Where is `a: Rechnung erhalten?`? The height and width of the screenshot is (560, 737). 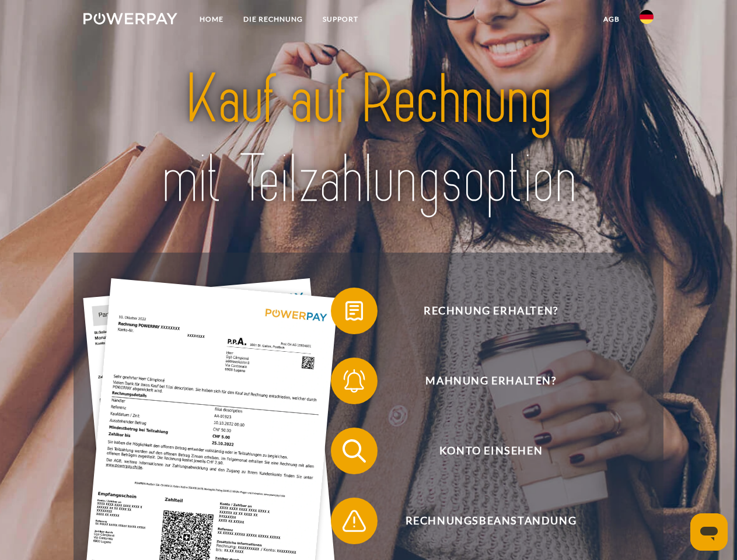
a: Rechnung erhalten? is located at coordinates (483, 311).